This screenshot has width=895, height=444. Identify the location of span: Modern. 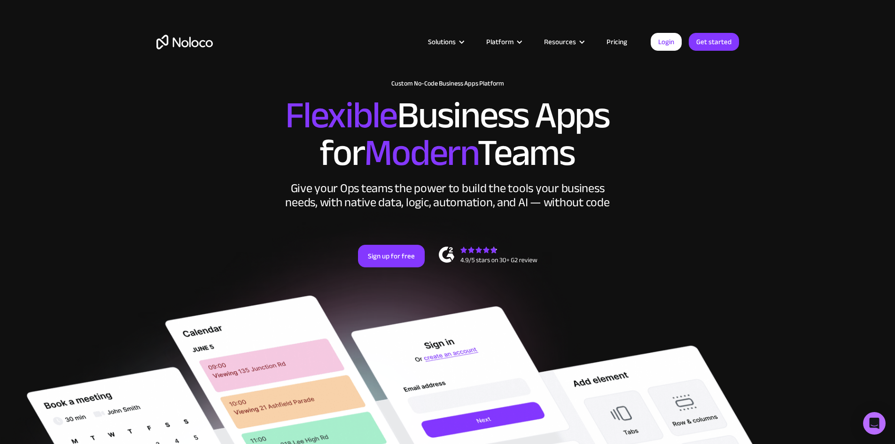
(420, 153).